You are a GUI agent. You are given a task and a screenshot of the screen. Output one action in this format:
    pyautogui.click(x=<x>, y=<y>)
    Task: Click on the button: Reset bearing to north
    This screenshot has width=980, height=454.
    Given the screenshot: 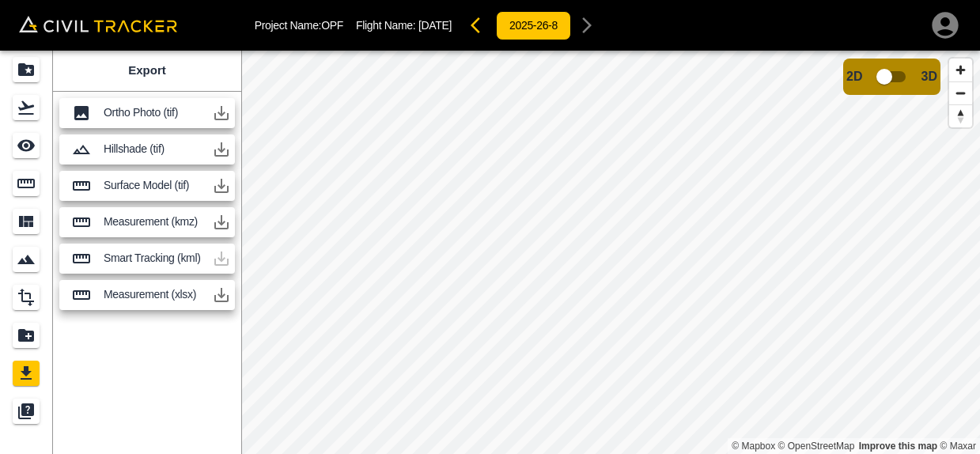 What is the action you would take?
    pyautogui.click(x=960, y=116)
    